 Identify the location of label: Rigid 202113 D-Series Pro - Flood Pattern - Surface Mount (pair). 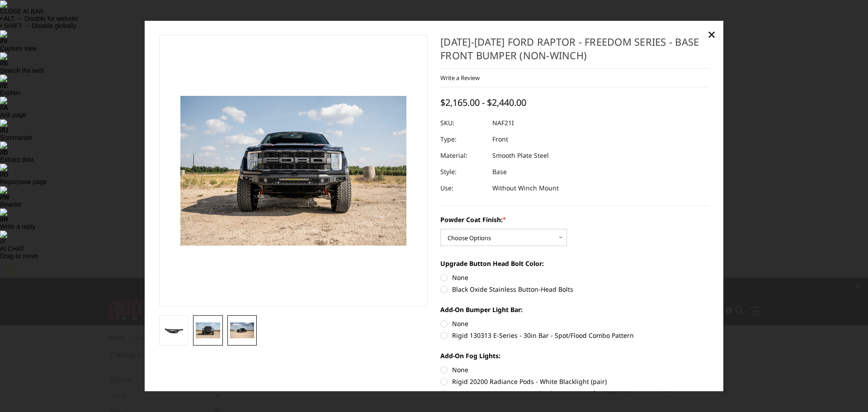
(574, 393).